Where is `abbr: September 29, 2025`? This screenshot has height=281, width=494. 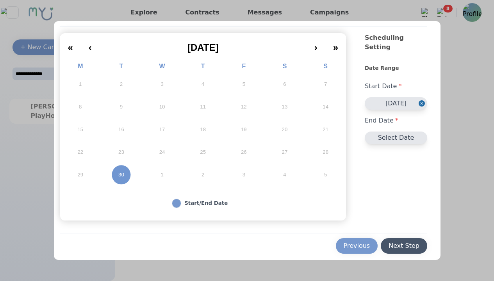 abbr: September 29, 2025 is located at coordinates (80, 175).